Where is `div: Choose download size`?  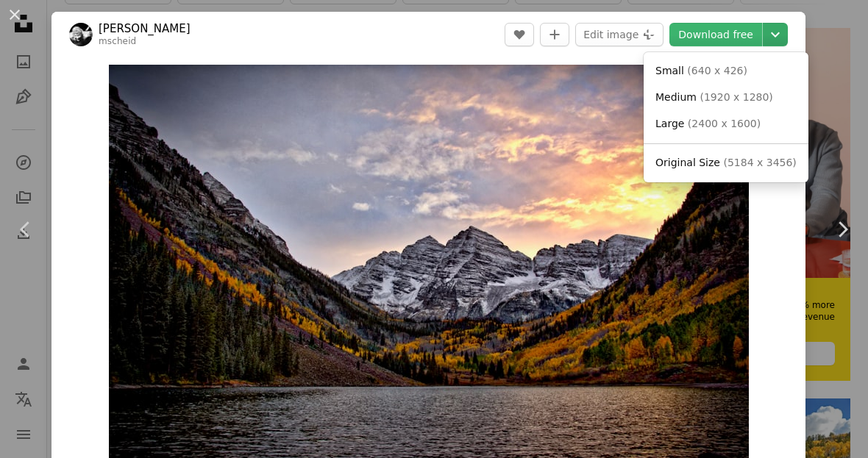 div: Choose download size is located at coordinates (726, 117).